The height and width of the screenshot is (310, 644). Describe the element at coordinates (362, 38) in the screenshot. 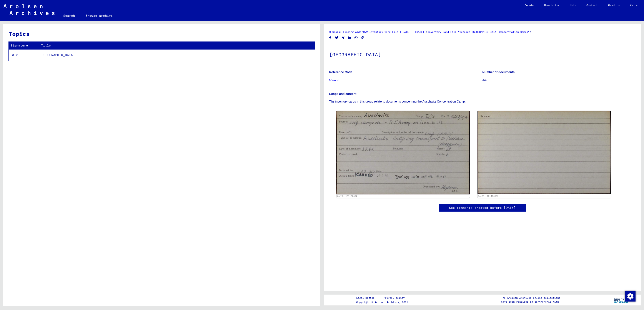

I see `button: Copy link` at that location.